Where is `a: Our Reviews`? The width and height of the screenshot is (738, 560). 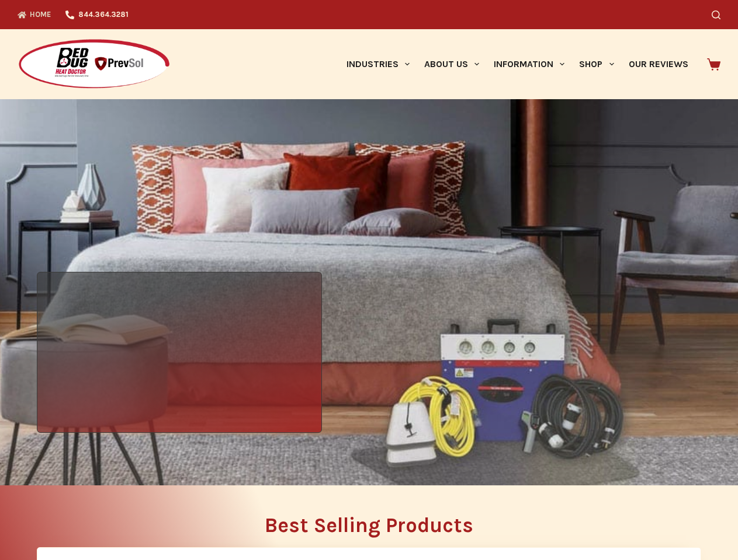
a: Our Reviews is located at coordinates (658, 64).